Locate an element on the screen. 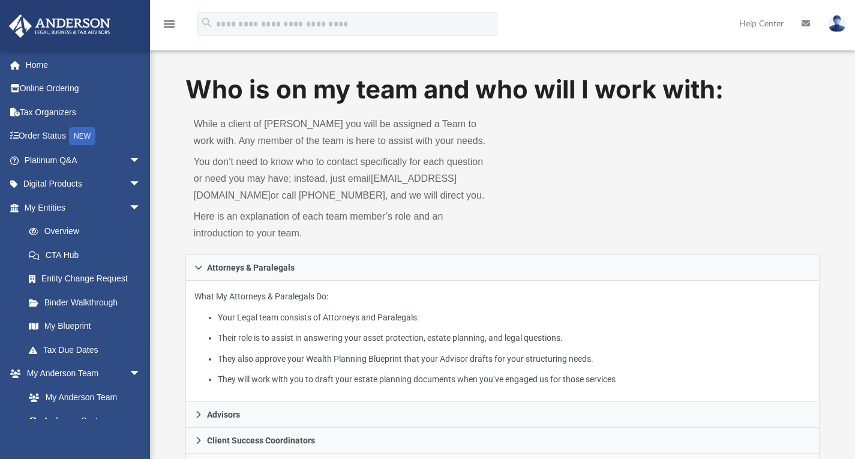  a: Order StatusNEW is located at coordinates (83, 136).